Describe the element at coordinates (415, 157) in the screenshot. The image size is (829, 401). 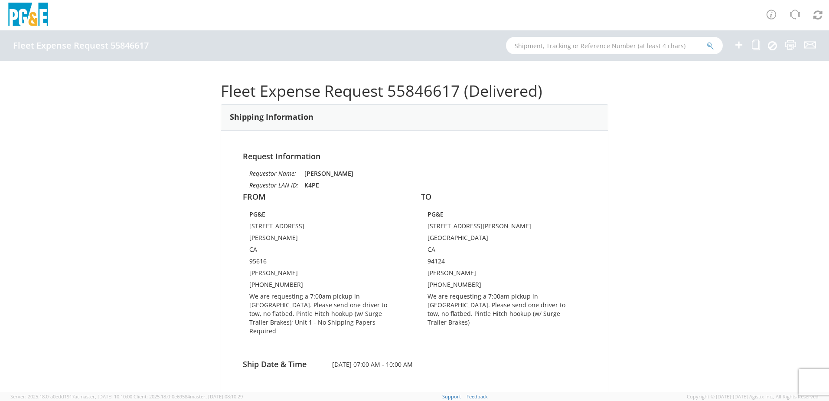
I see `h4: Request Information` at that location.